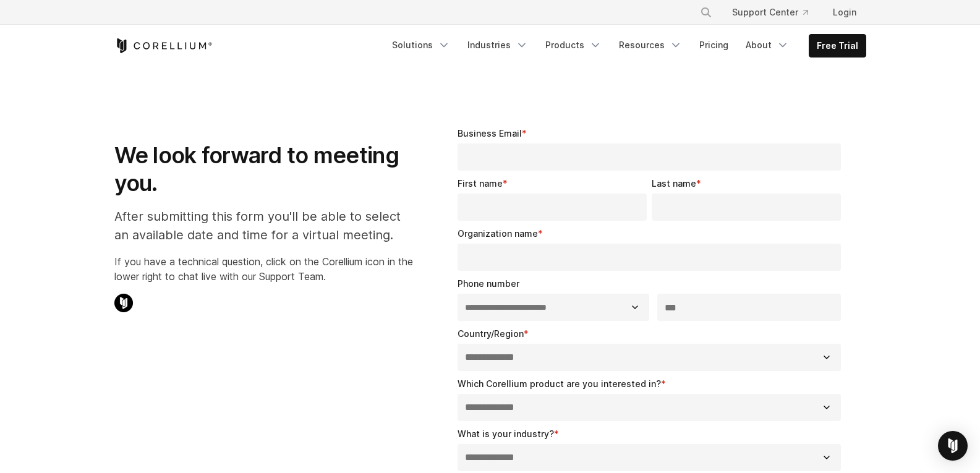 The height and width of the screenshot is (473, 980). What do you see at coordinates (263, 269) in the screenshot?
I see `p: If you have a technical question, click on the Corellium icon in the lower right to chat live wit...` at bounding box center [263, 269].